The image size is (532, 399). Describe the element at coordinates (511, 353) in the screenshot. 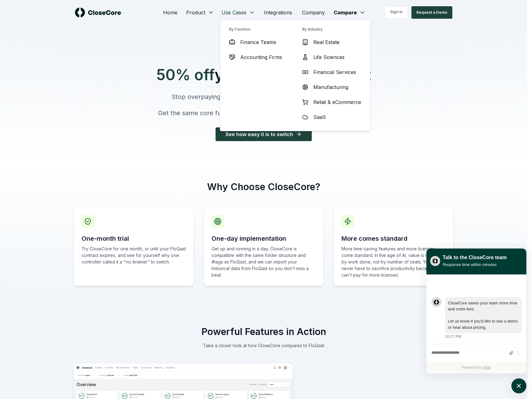

I see `button: Attach files by clicking or dropping files here` at that location.